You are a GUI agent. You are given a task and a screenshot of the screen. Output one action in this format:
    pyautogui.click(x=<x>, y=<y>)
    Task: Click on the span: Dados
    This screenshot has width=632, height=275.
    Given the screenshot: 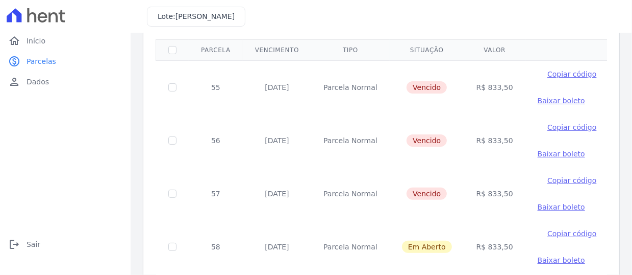 What is the action you would take?
    pyautogui.click(x=38, y=82)
    